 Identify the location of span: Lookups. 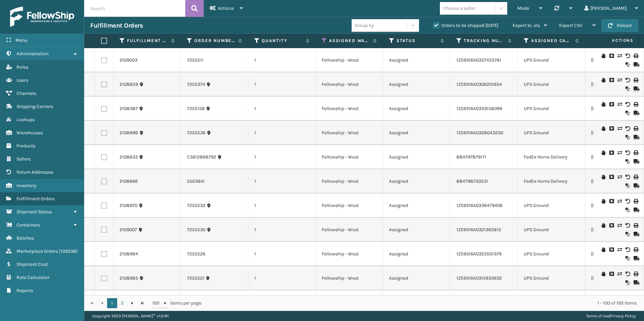
(26, 119).